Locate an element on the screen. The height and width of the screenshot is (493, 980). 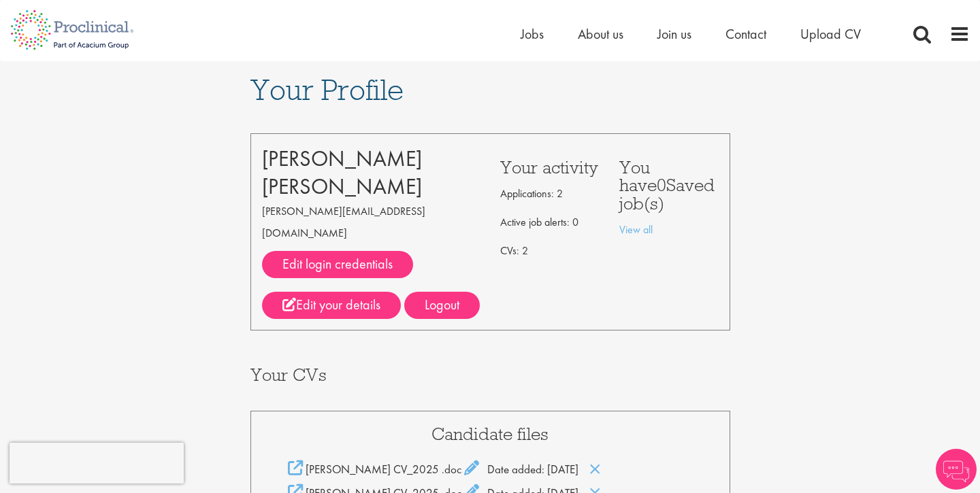
a: Edit your details is located at coordinates (331, 306).